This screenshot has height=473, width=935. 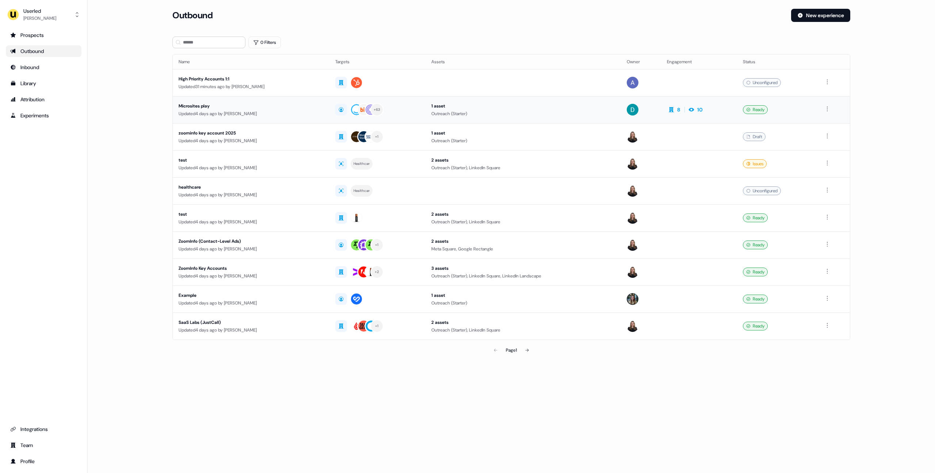 What do you see at coordinates (43, 83) in the screenshot?
I see `a: Go to templates` at bounding box center [43, 83].